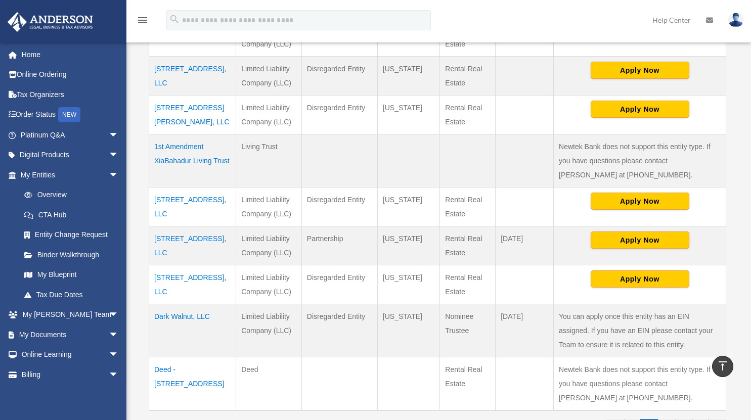  What do you see at coordinates (69, 195) in the screenshot?
I see `a: Overview` at bounding box center [69, 195].